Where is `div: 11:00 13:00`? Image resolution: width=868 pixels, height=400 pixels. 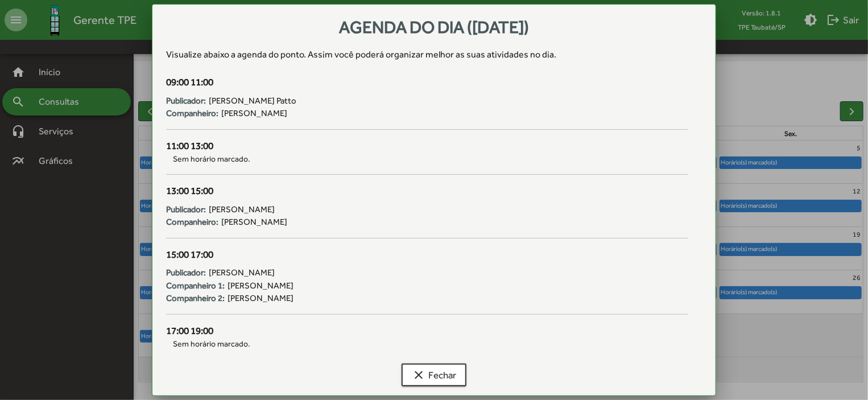 div: 11:00 13:00 is located at coordinates (427, 146).